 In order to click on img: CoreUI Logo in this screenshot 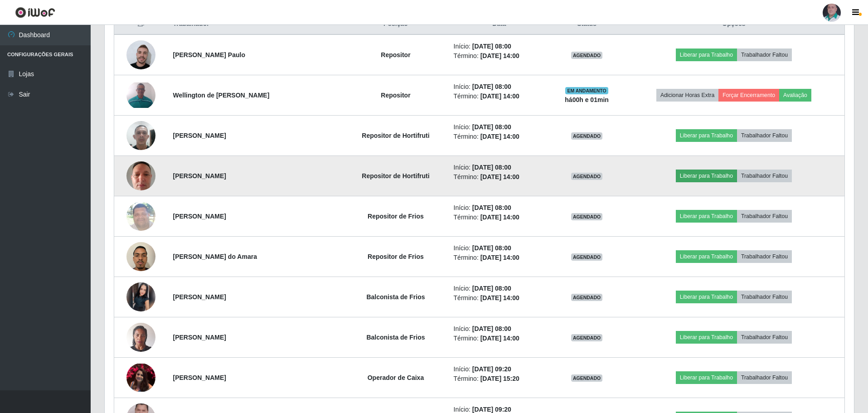, I will do `click(35, 12)`.